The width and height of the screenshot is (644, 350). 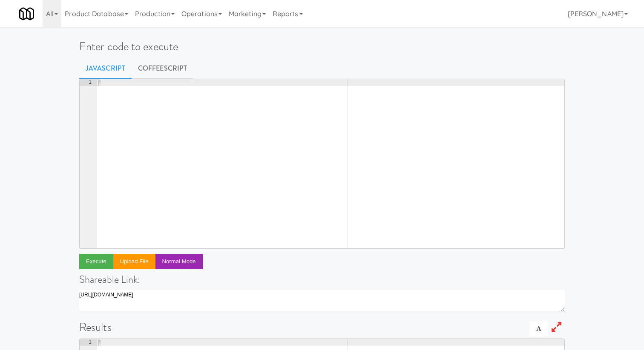 What do you see at coordinates (162, 68) in the screenshot?
I see `a: CoffeeScript` at bounding box center [162, 68].